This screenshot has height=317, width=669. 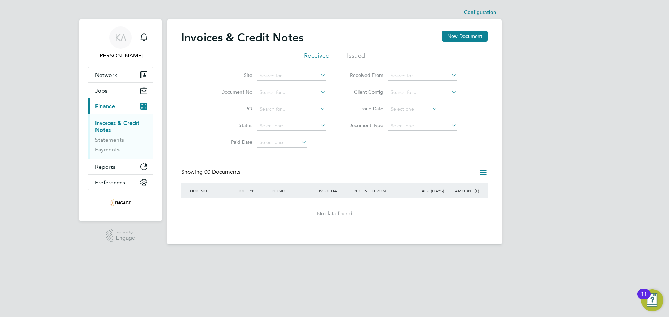 What do you see at coordinates (463, 191) in the screenshot?
I see `div: AMOUNT (£)` at bounding box center [463, 191].